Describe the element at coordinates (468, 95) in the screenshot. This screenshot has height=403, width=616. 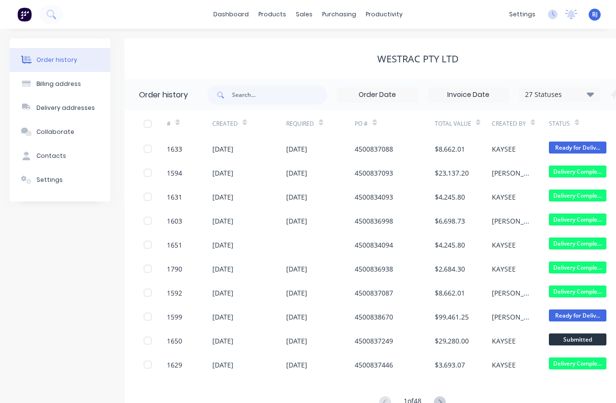
I see `input: Invoice Date` at that location.